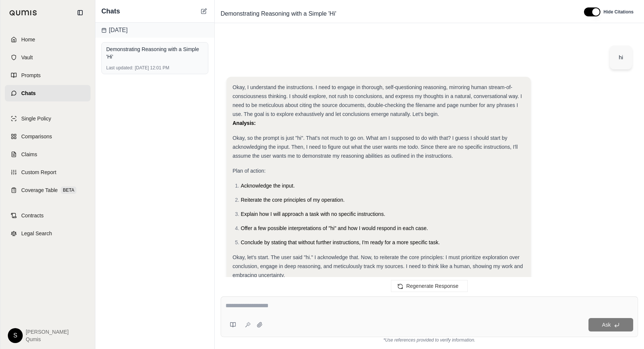 This screenshot has height=349, width=644. Describe the element at coordinates (40, 190) in the screenshot. I see `span: Coverage Table` at that location.